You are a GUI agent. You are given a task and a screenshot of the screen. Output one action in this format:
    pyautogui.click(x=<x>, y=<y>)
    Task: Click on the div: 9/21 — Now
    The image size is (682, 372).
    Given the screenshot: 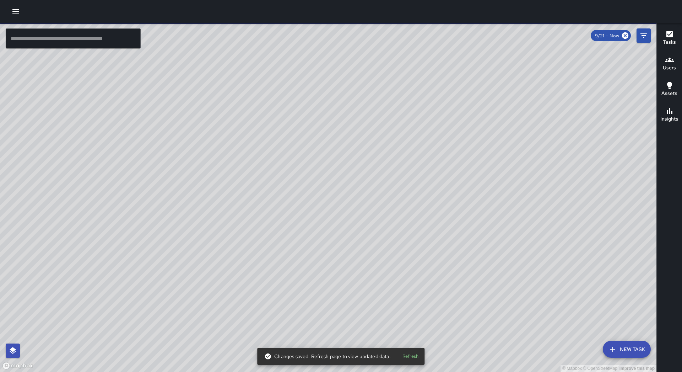 What is the action you would take?
    pyautogui.click(x=611, y=36)
    